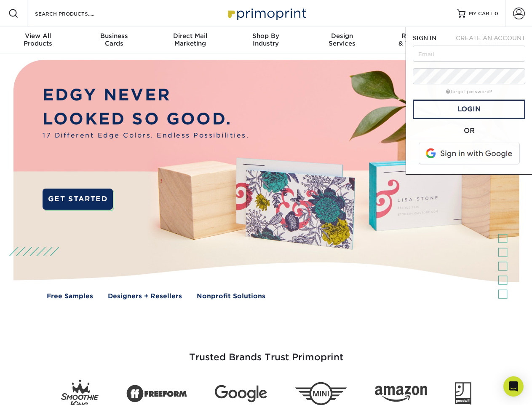 Image resolution: width=532 pixels, height=405 pixels. I want to click on div: Cards, so click(114, 40).